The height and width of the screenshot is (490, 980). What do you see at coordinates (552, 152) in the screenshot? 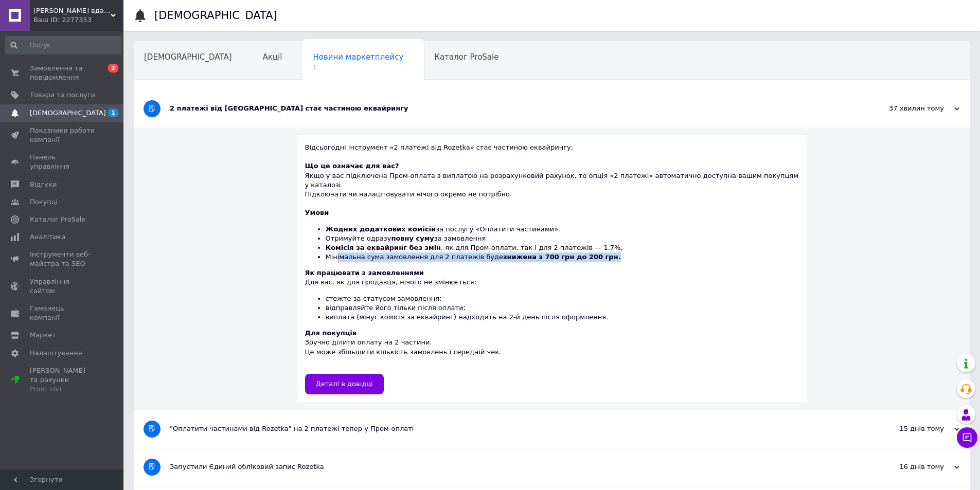
I see `div: Відсьогодні інструмент «2 платежі від Rozetka» стає частиною еквайрингу.` at bounding box center [552, 152].